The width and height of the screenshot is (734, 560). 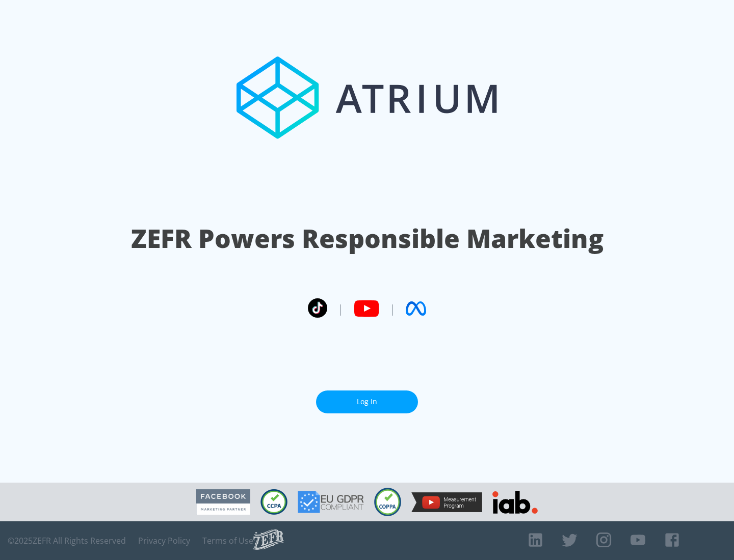 I want to click on img: Facebook Marketing Partner, so click(x=224, y=502).